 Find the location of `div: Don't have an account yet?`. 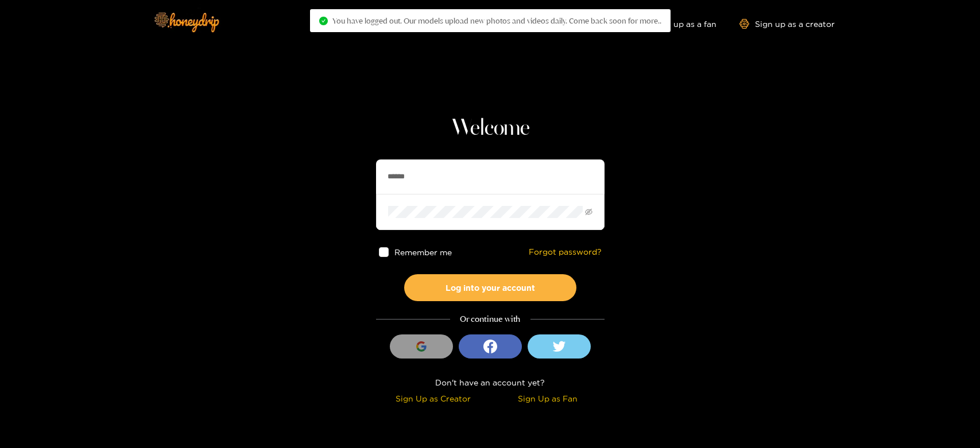

div: Don't have an account yet? is located at coordinates (490, 382).